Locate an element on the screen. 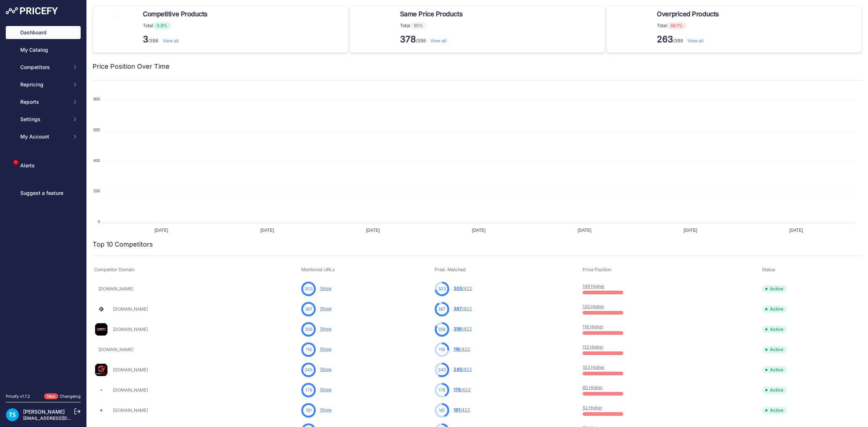 This screenshot has height=427, width=868. a: 149 Higher is located at coordinates (593, 286).